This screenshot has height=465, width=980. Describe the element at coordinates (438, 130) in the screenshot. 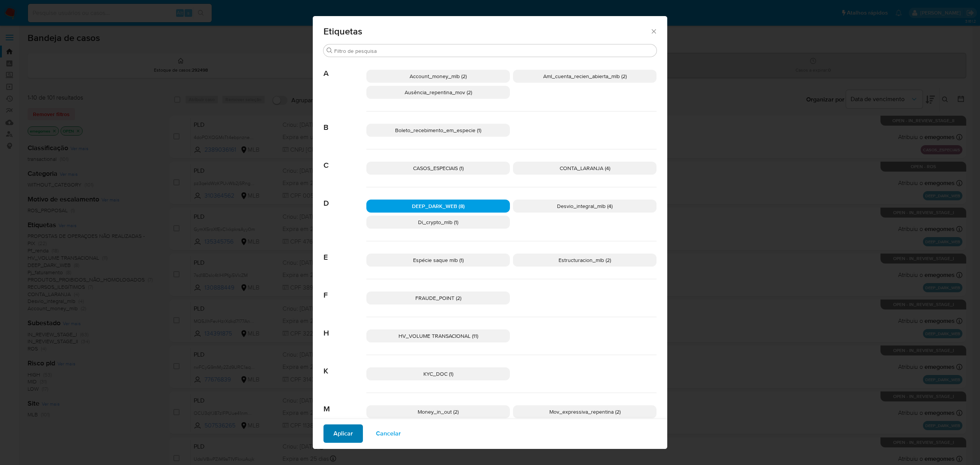

I see `span: Boleto_recebimento_em_especie (1)` at that location.